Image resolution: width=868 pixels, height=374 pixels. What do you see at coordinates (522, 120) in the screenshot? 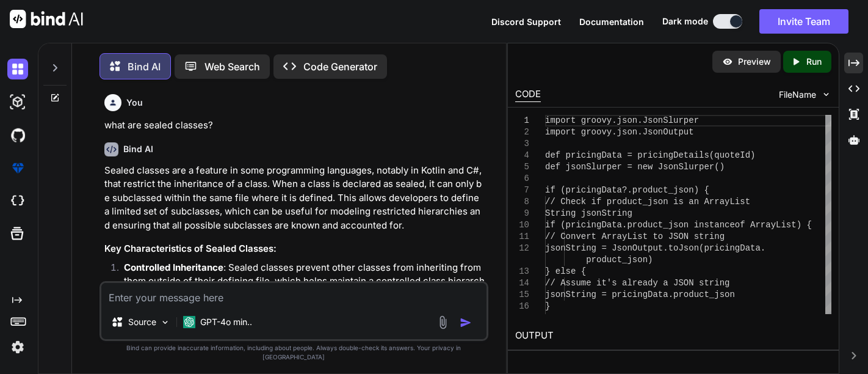
I see `div: 1` at bounding box center [522, 120].